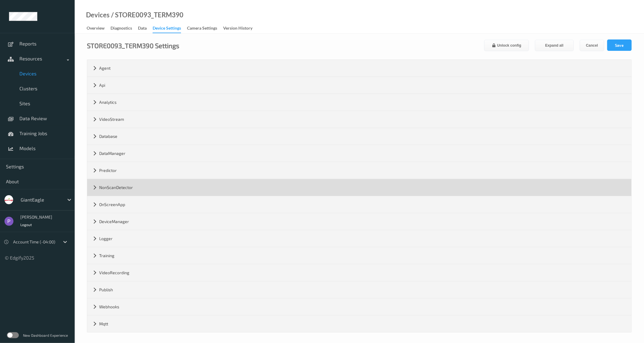  I want to click on div: Predictor, so click(359, 170).